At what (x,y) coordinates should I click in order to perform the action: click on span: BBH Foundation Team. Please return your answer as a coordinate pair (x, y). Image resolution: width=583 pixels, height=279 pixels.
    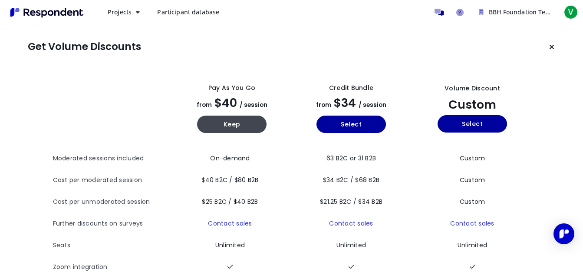
    Looking at the image, I should click on (522, 12).